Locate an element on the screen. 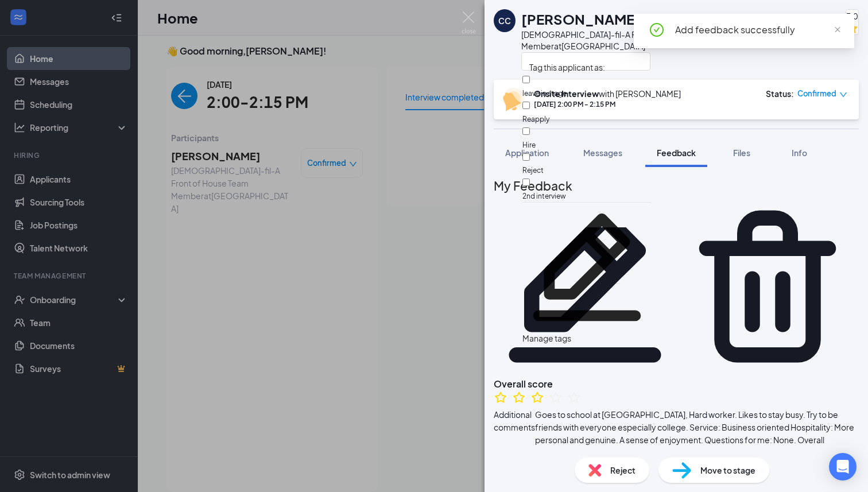 This screenshot has height=492, width=868. input: Reapply is located at coordinates (526, 105).